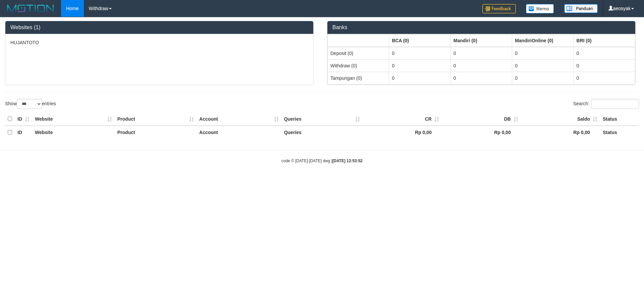 The image size is (644, 308). What do you see at coordinates (30, 8) in the screenshot?
I see `img: MOTION_logo.png` at bounding box center [30, 8].